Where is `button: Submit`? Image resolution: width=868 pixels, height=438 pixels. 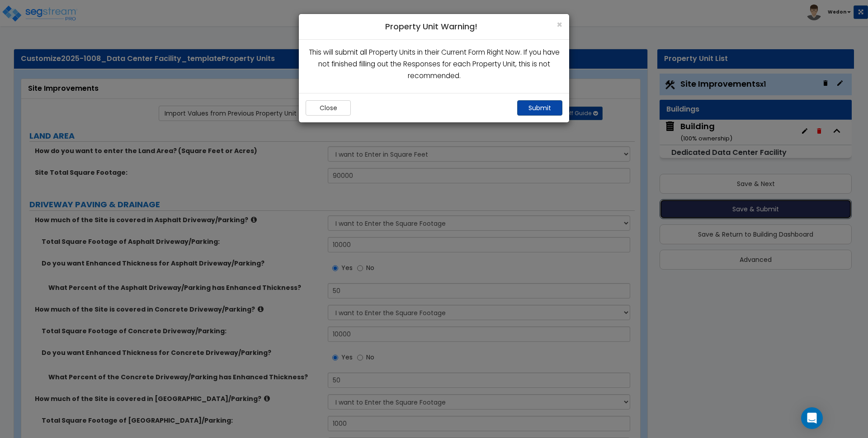
button: Submit is located at coordinates (540, 108).